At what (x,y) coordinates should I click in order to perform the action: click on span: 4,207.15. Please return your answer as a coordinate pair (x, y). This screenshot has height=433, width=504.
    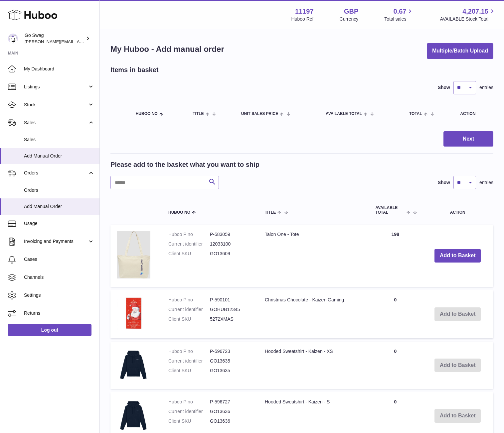
    Looking at the image, I should click on (475, 11).